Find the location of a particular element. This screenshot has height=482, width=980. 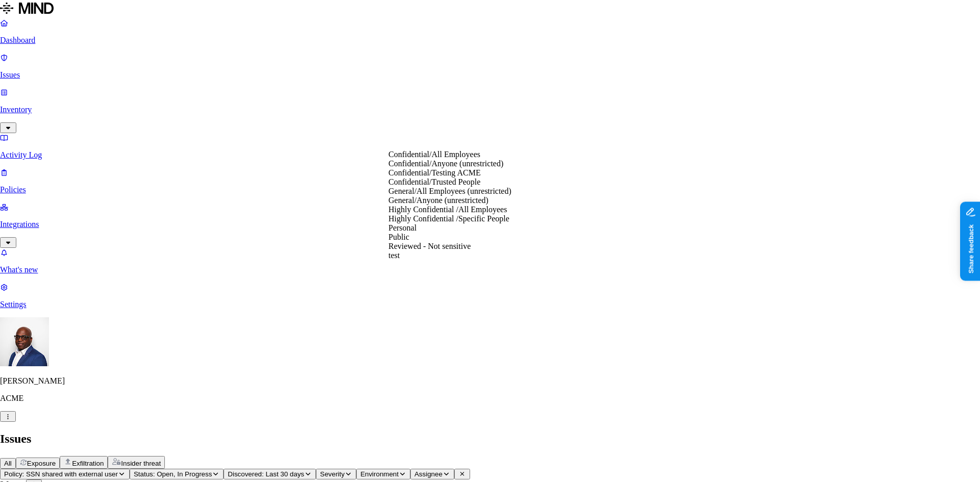

span: Confidential/Trusted People is located at coordinates (435, 182).